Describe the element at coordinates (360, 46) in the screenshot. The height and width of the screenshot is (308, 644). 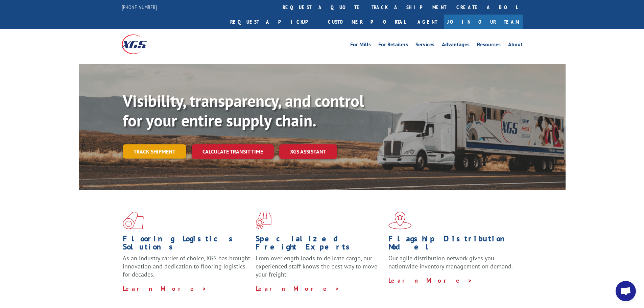
I see `a: For Mills` at that location.